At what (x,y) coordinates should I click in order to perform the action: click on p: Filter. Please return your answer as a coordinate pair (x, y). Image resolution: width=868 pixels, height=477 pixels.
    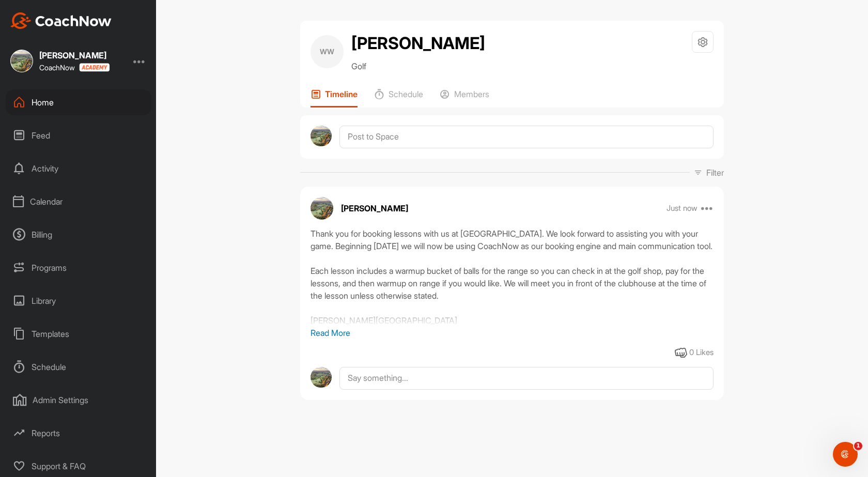
    Looking at the image, I should click on (715, 173).